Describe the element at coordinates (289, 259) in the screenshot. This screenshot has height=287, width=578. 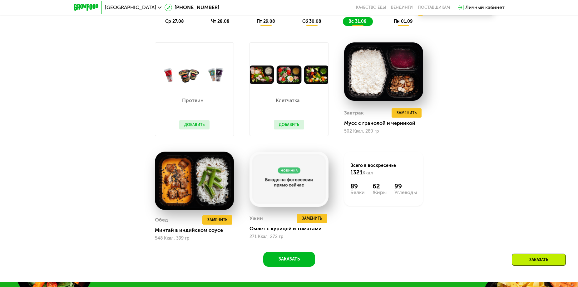
I see `button: Заказать` at that location.